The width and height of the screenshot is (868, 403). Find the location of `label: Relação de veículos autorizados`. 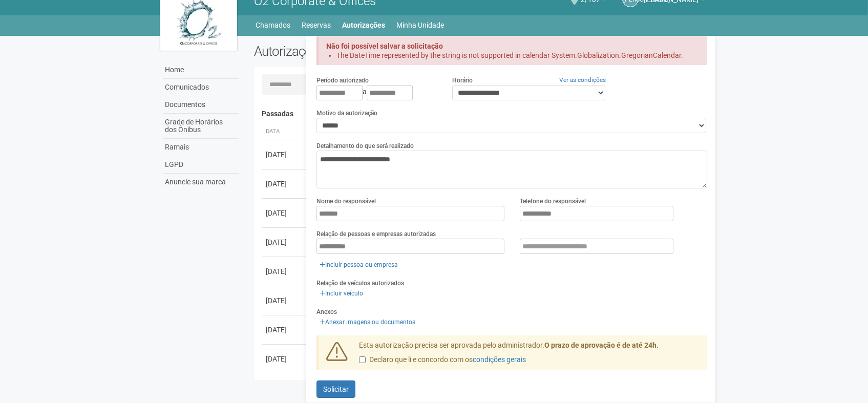

label: Relação de veículos autorizados is located at coordinates (360, 283).